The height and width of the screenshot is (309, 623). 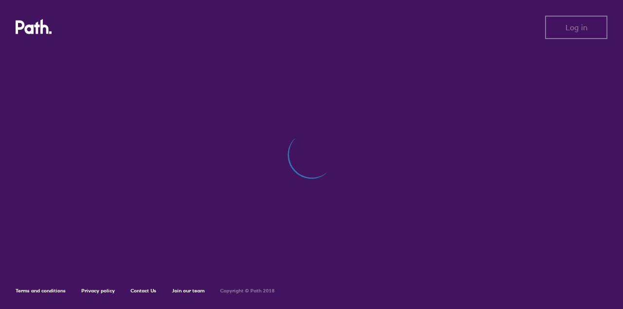 I want to click on span: Log in, so click(x=577, y=27).